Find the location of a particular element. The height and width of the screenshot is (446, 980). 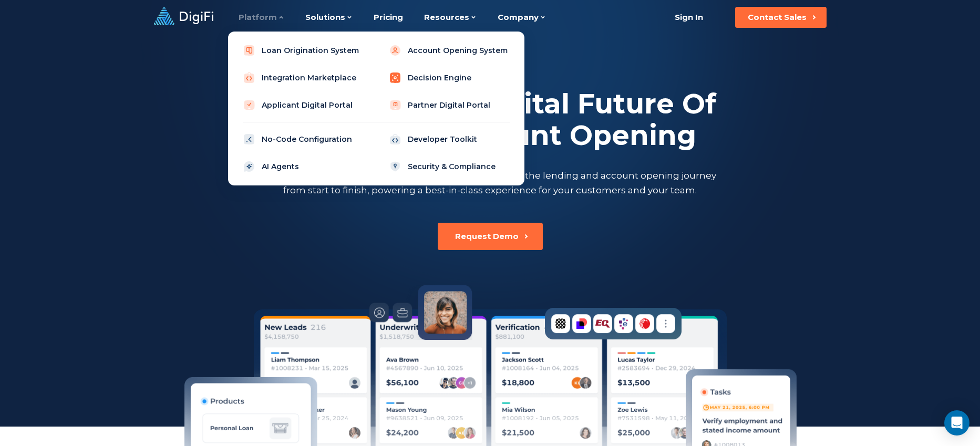

div: Request Demo is located at coordinates (486, 237).